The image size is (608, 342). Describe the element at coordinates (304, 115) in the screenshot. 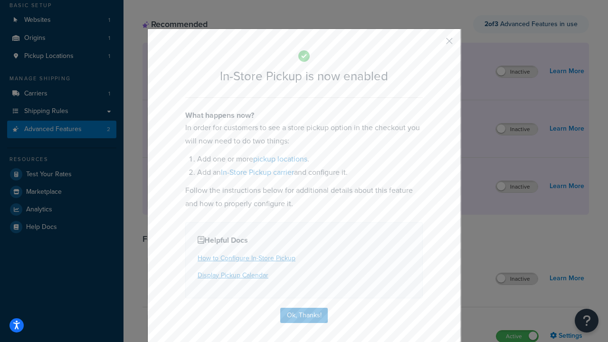

I see `h4: What happens now?` at that location.